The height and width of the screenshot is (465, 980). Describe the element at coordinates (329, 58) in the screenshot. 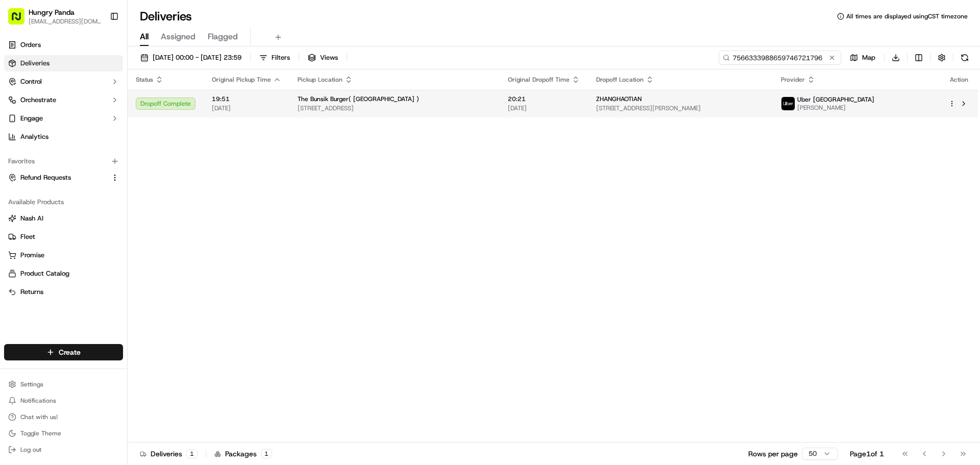

I see `span: Views` at that location.